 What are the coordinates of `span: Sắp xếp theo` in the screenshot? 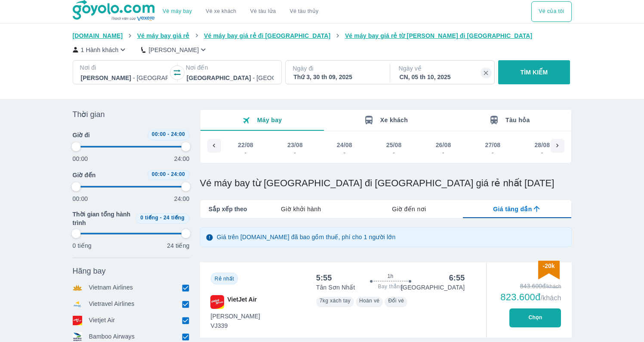 It's located at (228, 209).